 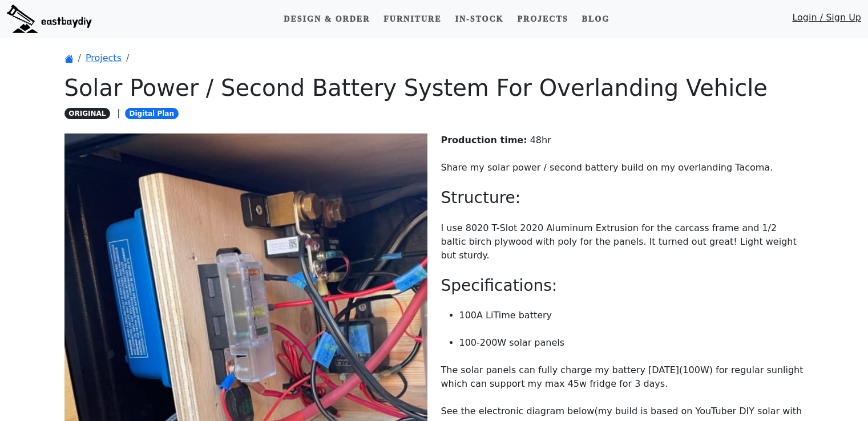 I want to click on img: eastbaydiy, so click(x=49, y=19).